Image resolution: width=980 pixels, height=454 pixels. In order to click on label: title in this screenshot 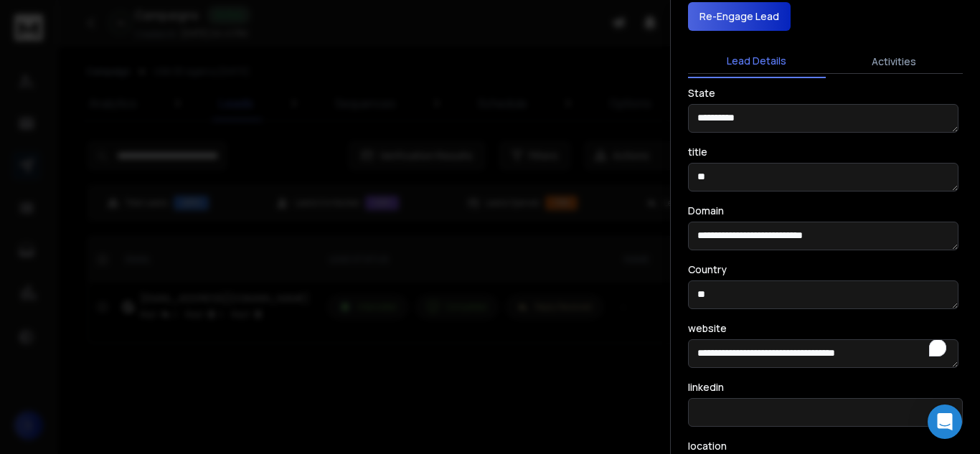, I will do `click(697, 152)`.